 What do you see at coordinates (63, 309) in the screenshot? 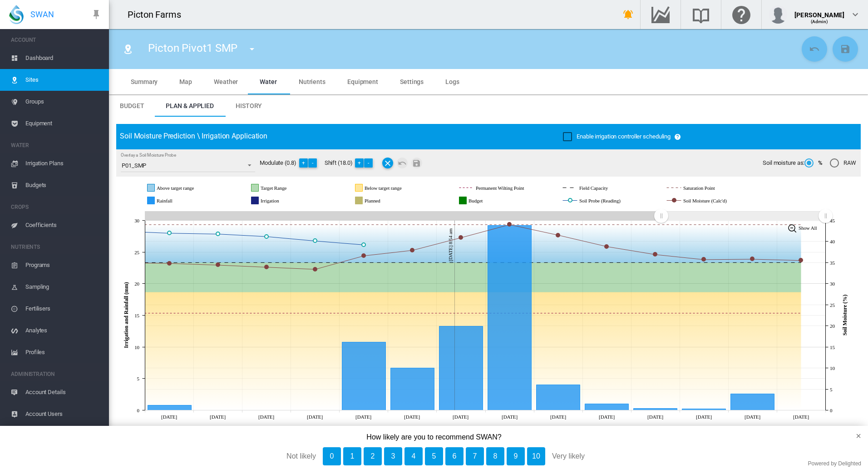
I see `span: Fertilisers` at bounding box center [63, 309].